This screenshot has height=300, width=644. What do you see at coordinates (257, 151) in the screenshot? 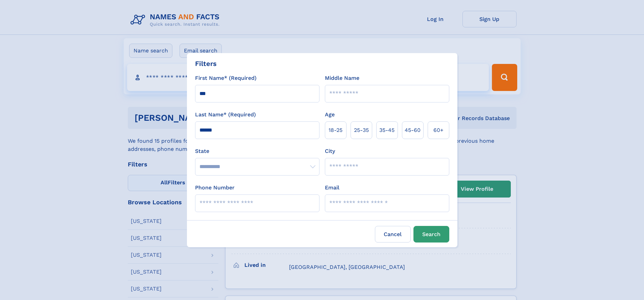
I see `label: State` at bounding box center [257, 151].